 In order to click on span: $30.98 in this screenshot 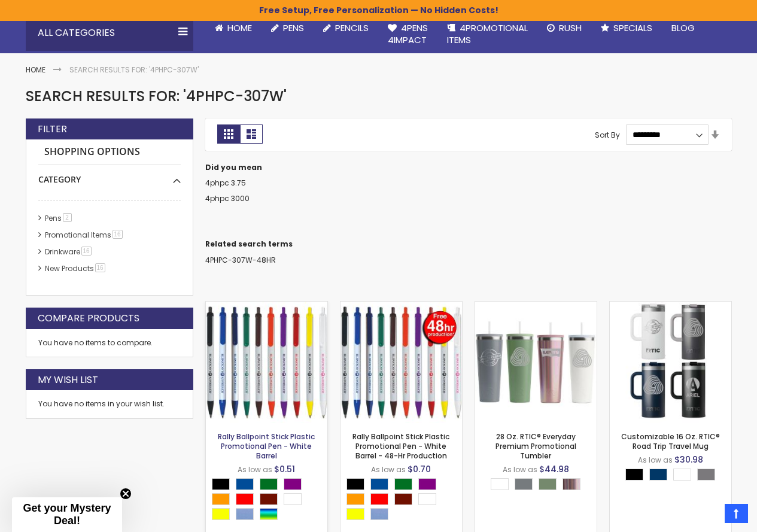, I will do `click(689, 460)`.